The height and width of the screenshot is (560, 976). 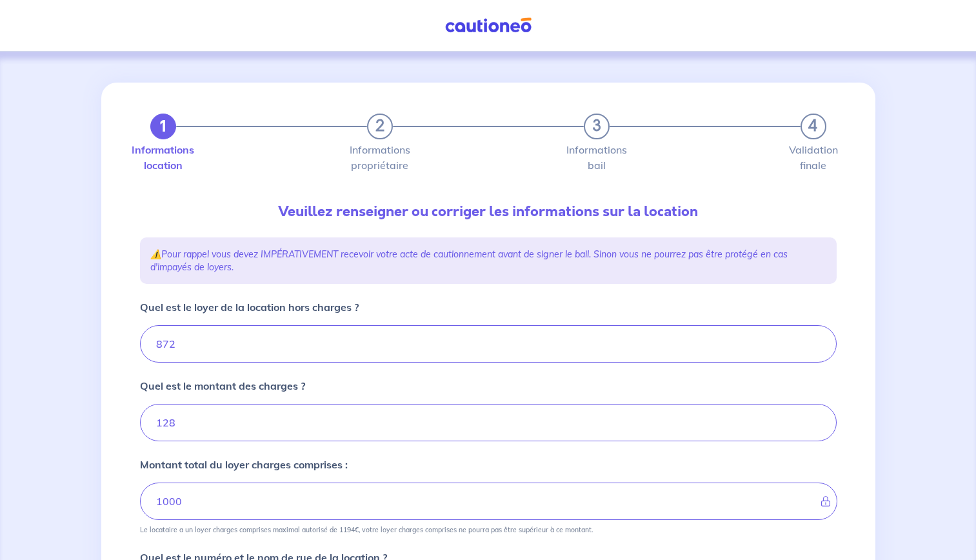 What do you see at coordinates (488, 25) in the screenshot?
I see `img: Cautioneo` at bounding box center [488, 25].